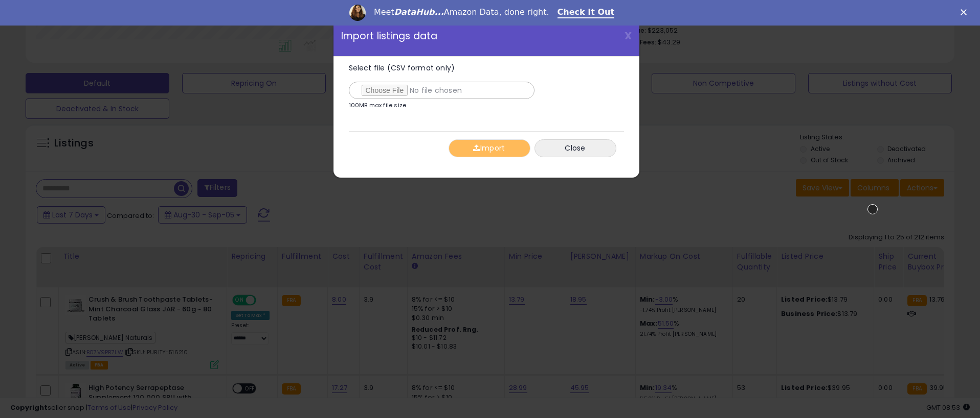  What do you see at coordinates (402, 68) in the screenshot?
I see `span: Select file (CSV format only)` at bounding box center [402, 68].